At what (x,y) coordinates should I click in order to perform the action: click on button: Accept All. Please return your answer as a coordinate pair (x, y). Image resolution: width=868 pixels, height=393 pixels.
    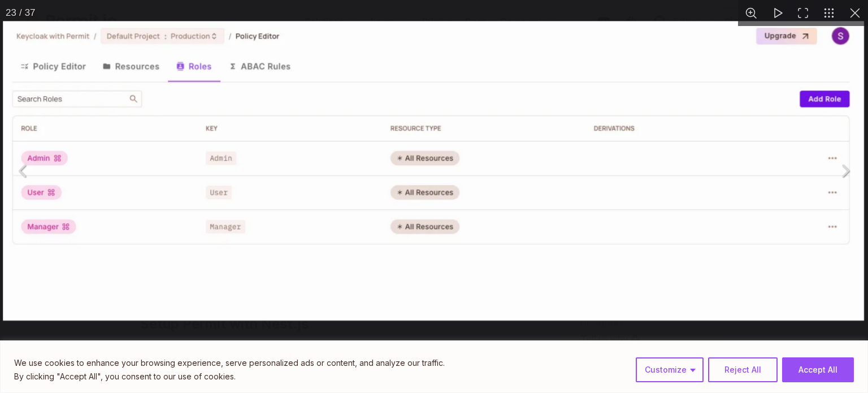
    Looking at the image, I should click on (818, 370).